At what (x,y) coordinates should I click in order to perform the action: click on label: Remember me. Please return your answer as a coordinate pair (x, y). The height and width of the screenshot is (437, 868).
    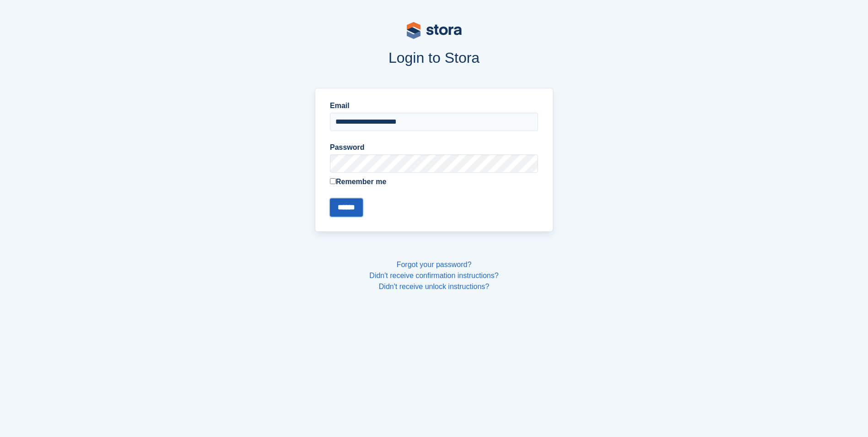
    Looking at the image, I should click on (433, 182).